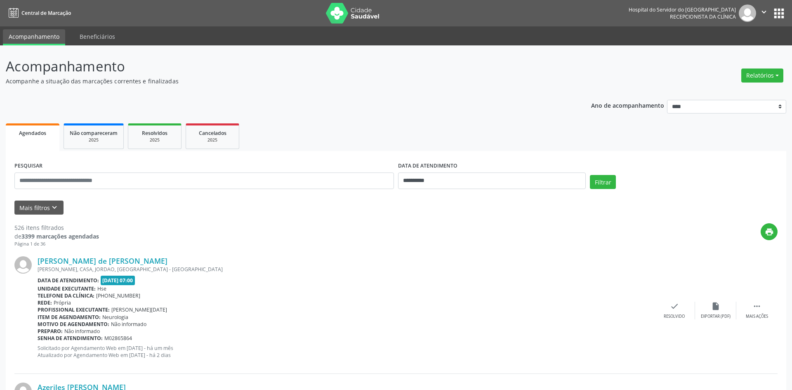  What do you see at coordinates (603, 182) in the screenshot?
I see `button: Filtrar` at bounding box center [603, 182].